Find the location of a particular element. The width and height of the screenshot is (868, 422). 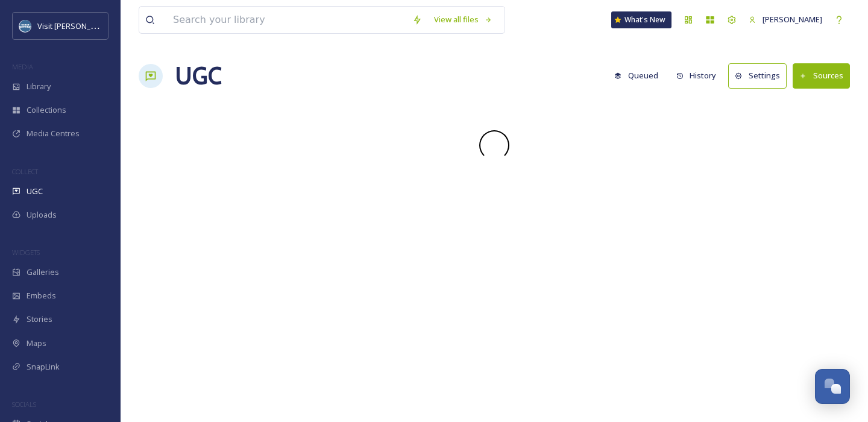

div: What's New is located at coordinates (641, 19).